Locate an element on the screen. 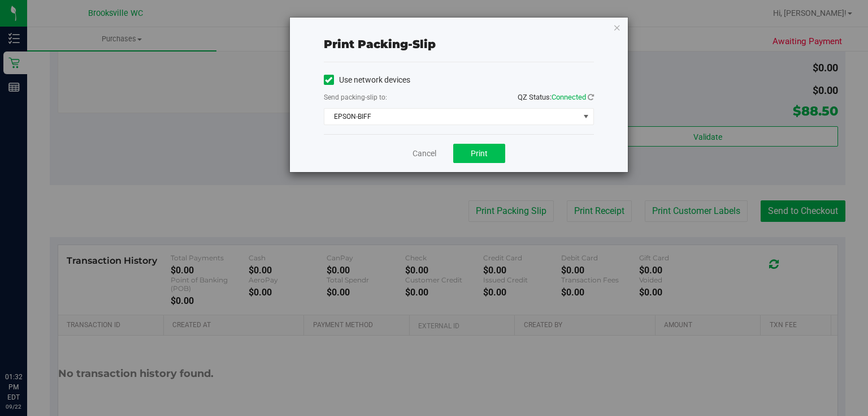 This screenshot has width=868, height=416. span: Print packing-slip is located at coordinates (380, 44).